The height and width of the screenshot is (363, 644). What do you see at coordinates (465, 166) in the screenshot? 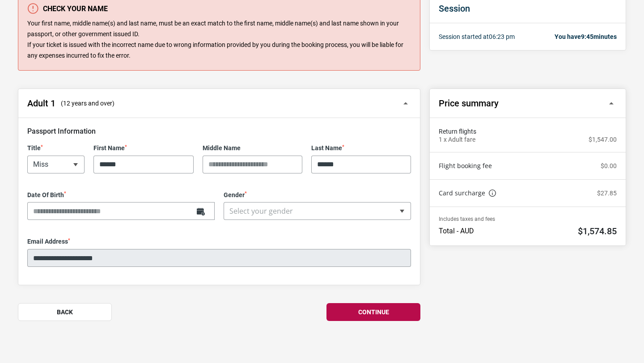
I see `a: Flight booking fee` at bounding box center [465, 166].